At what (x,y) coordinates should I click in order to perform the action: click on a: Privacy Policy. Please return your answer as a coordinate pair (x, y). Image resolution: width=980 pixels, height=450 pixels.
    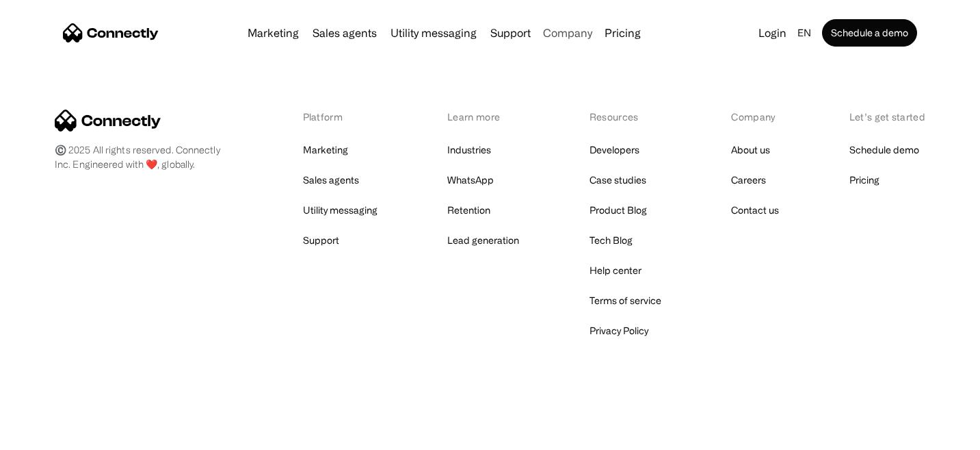
    Looking at the image, I should click on (619, 330).